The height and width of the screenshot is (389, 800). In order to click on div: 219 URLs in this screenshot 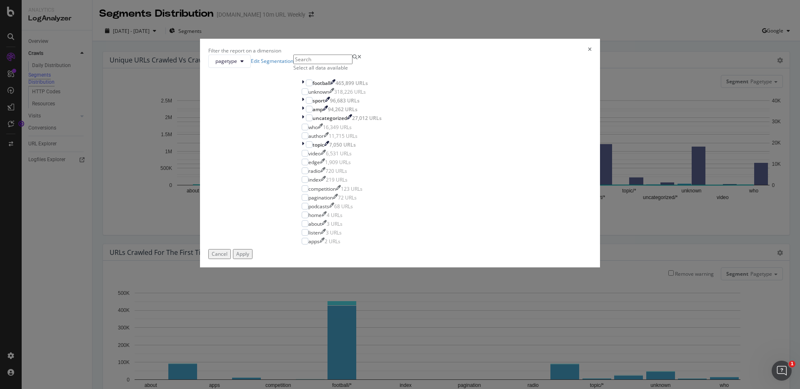, I will do `click(337, 180)`.